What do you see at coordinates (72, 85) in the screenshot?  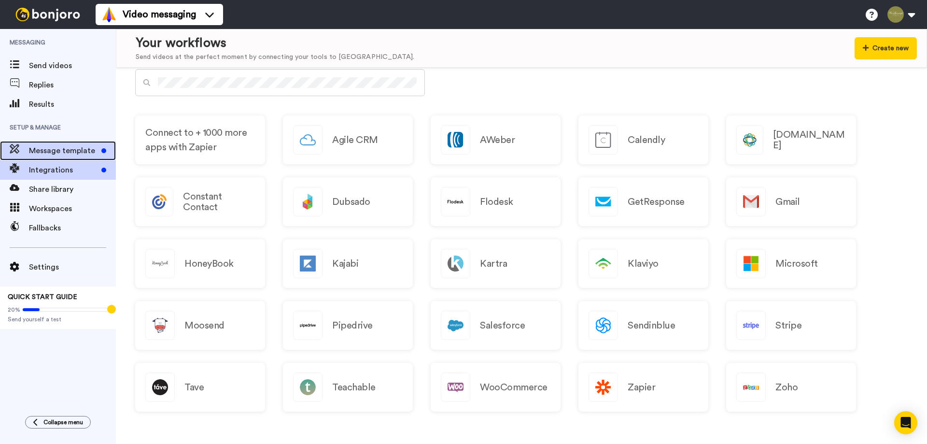 I see `span: Replies` at bounding box center [72, 85].